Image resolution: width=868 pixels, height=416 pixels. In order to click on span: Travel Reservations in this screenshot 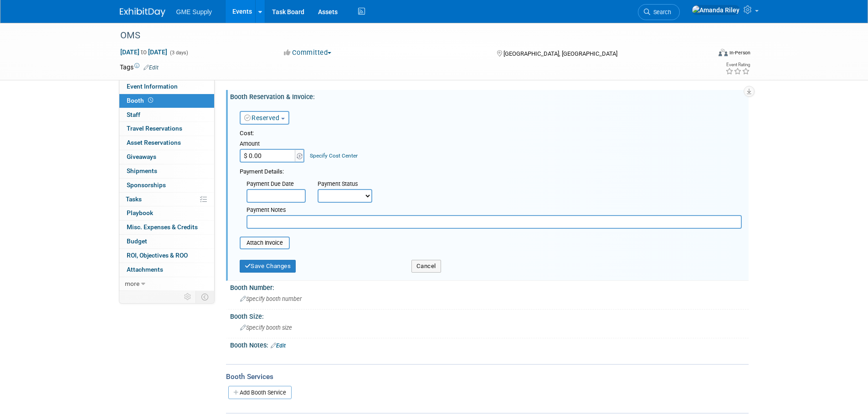, I will do `click(155, 128)`.